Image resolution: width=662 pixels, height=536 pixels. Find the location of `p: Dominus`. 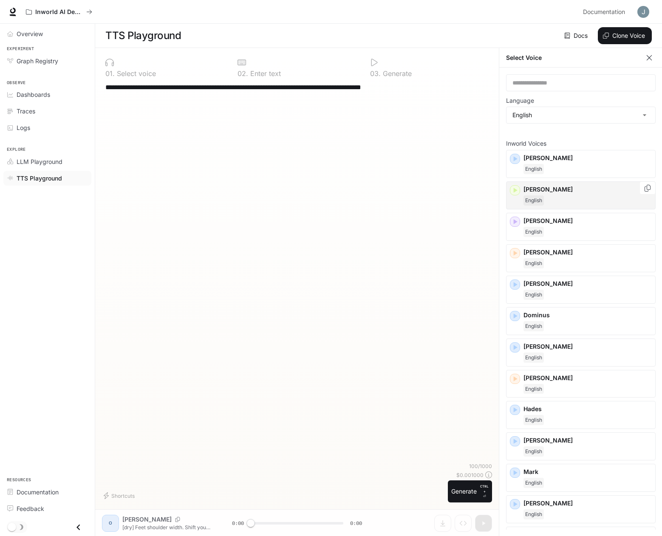

p: Dominus is located at coordinates (587, 315).